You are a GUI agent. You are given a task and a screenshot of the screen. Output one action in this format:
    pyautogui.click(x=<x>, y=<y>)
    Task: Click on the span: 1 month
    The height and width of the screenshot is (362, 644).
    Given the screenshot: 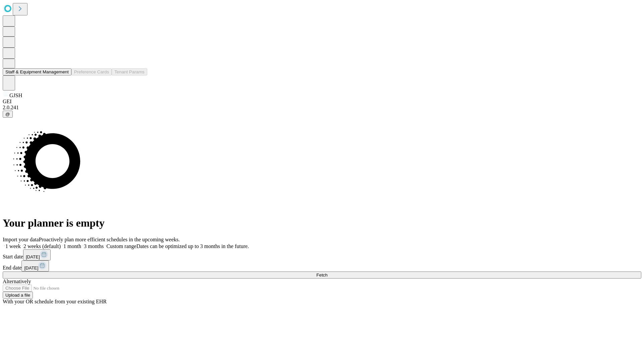 What is the action you would take?
    pyautogui.click(x=72, y=246)
    